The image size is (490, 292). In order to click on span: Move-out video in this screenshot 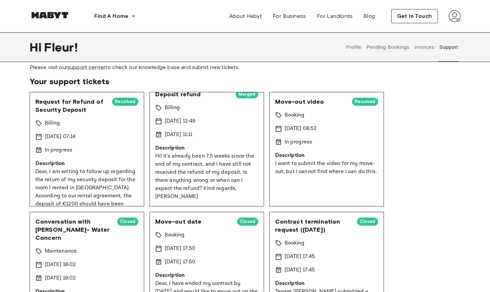, I will do `click(311, 102)`.